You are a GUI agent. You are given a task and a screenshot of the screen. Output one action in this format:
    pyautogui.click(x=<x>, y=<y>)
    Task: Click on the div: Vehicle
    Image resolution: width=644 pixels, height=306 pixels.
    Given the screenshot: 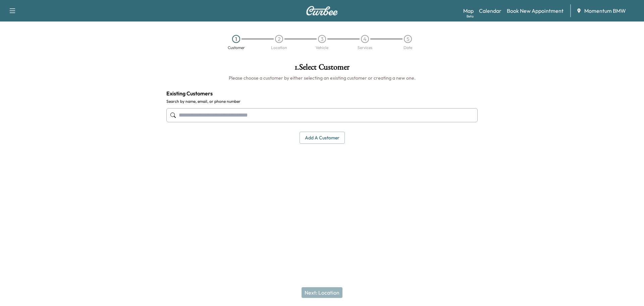 What is the action you would take?
    pyautogui.click(x=322, y=48)
    